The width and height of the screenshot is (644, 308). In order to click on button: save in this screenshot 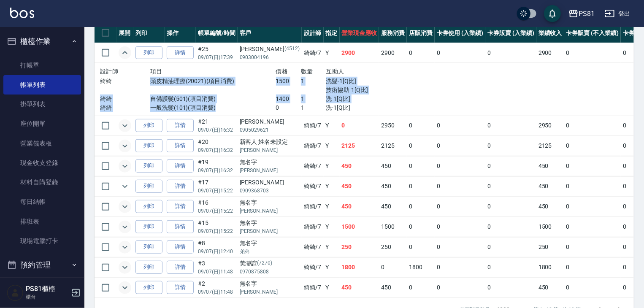, I will do `click(552, 14)`.